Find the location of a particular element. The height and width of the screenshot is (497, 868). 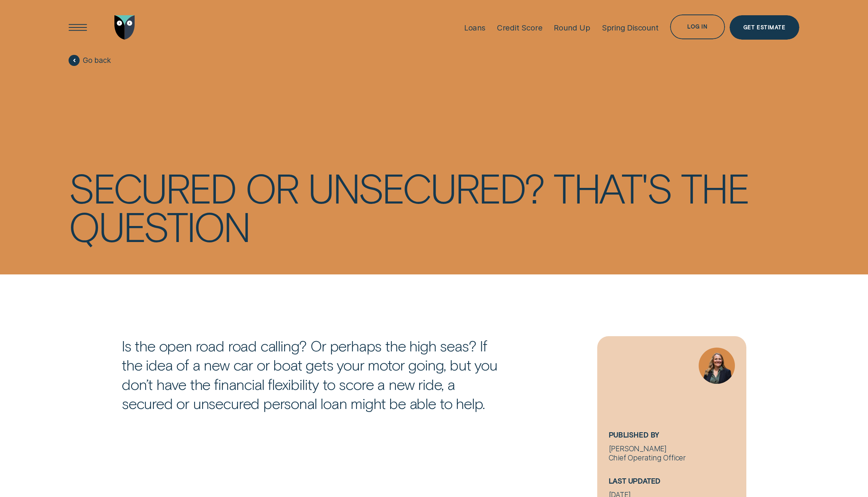

div: the is located at coordinates (715, 187).